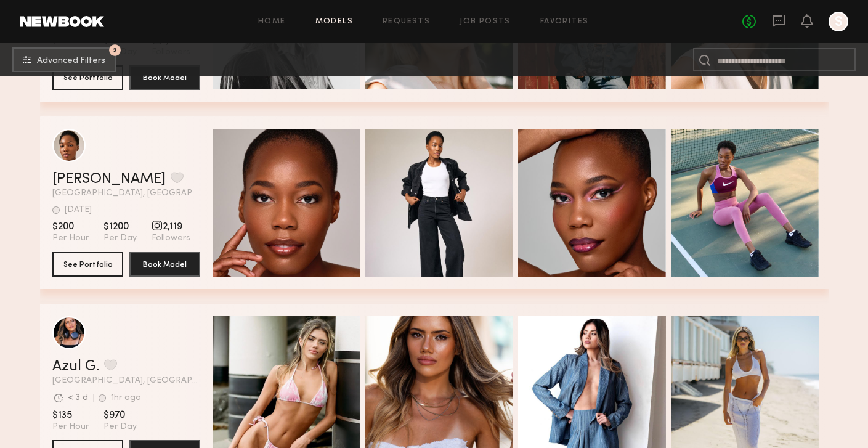 The image size is (868, 448). I want to click on div: < 3 d, so click(78, 398).